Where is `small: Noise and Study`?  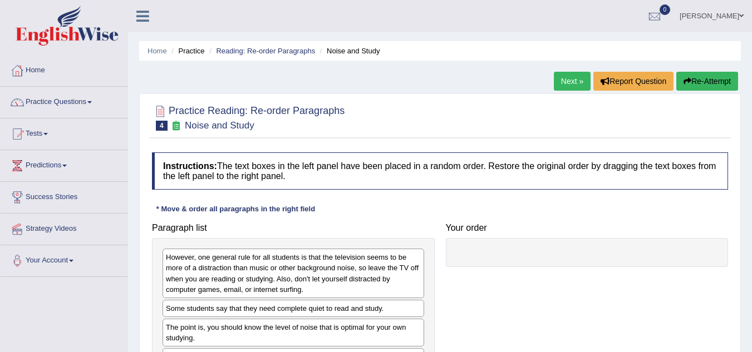 small: Noise and Study is located at coordinates (219, 125).